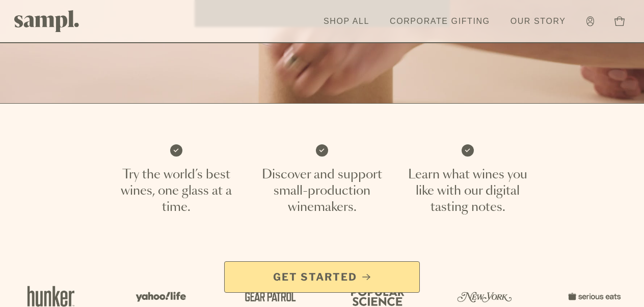 This screenshot has width=644, height=307. I want to click on a: Get Started, so click(322, 277).